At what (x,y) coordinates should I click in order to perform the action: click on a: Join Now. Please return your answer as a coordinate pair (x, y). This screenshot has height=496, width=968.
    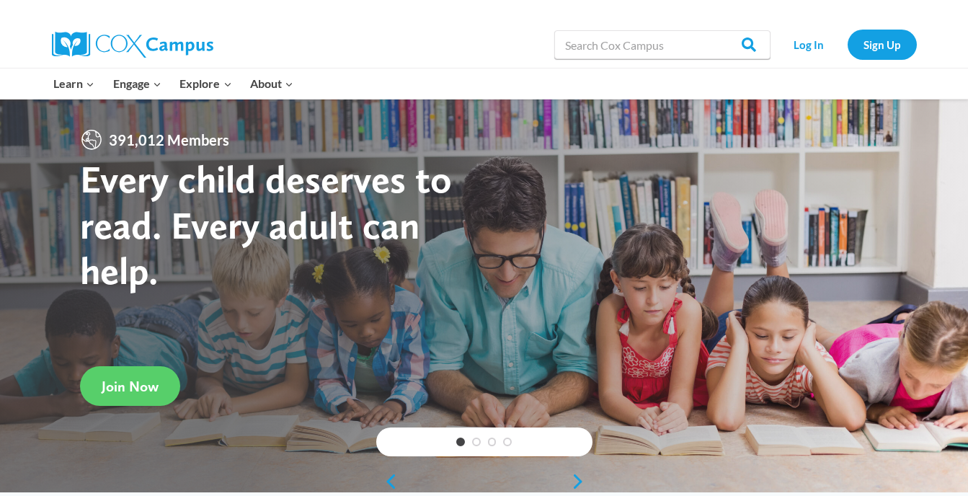
    Looking at the image, I should click on (130, 386).